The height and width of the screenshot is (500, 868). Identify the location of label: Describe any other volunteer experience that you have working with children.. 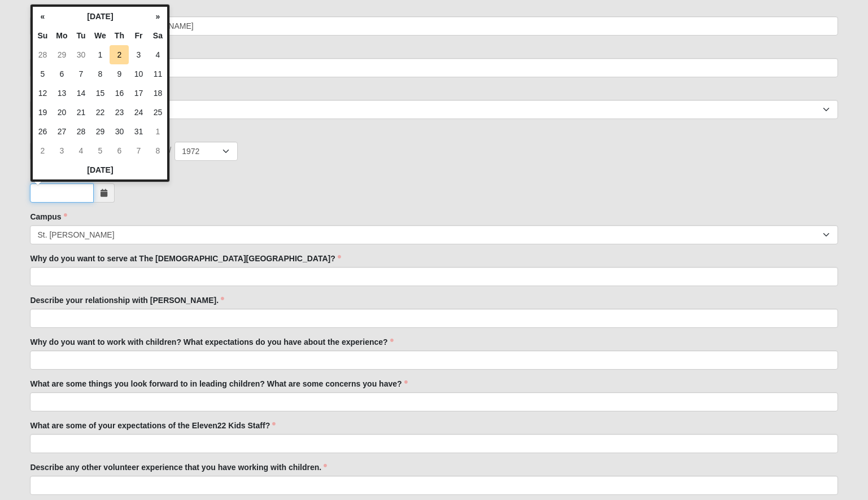
(179, 468).